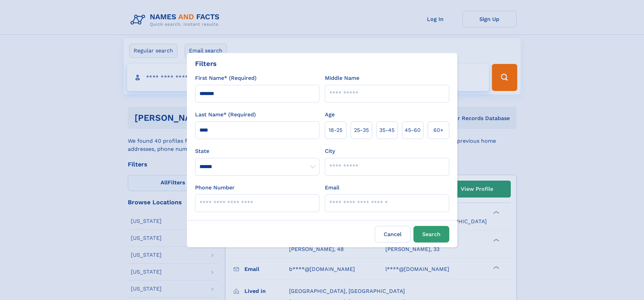 This screenshot has height=300, width=644. Describe the element at coordinates (393, 234) in the screenshot. I see `label: Cancel` at that location.